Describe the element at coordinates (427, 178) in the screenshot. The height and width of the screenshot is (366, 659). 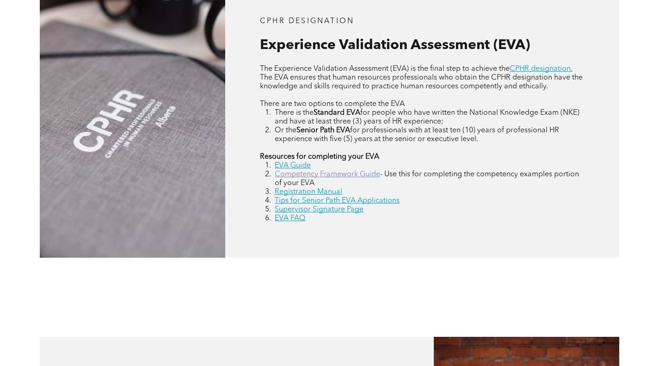
I see `span: - Use this for completing the competency examples portion of your EVA` at that location.